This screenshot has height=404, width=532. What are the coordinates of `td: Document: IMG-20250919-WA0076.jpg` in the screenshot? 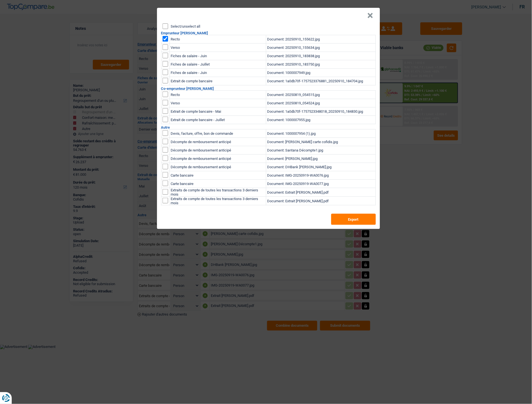 It's located at (321, 176).